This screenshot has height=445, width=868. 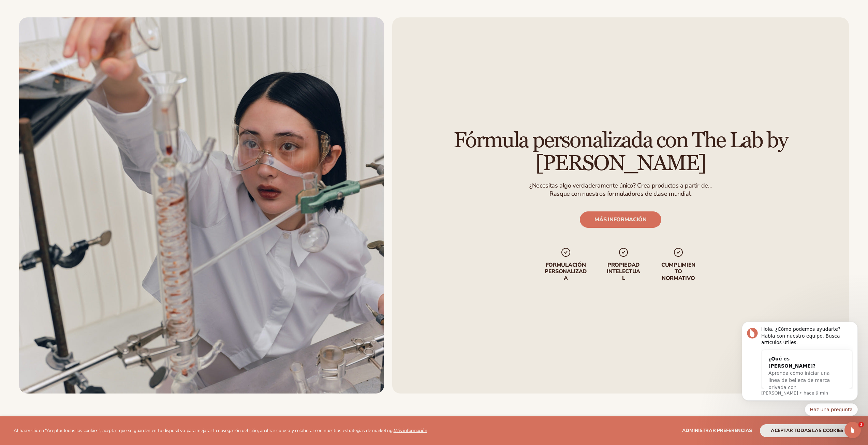 What do you see at coordinates (69, 30) in the screenshot?
I see `font: Hola. ¿Cómo podemos ayudarte? Habla con nuestro equipo. Busca artículos útiles.` at bounding box center [69, 30].